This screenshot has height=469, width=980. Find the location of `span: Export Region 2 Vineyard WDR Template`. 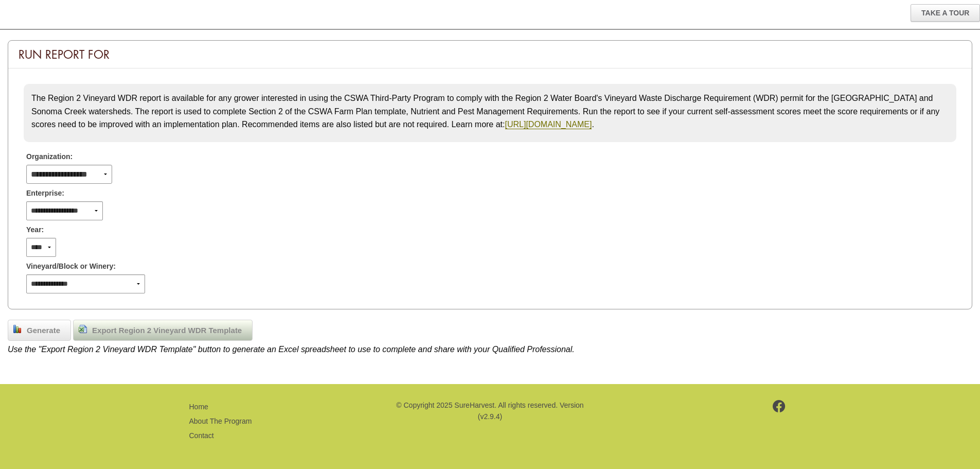

span: Export Region 2 Vineyard WDR Template is located at coordinates (167, 330).